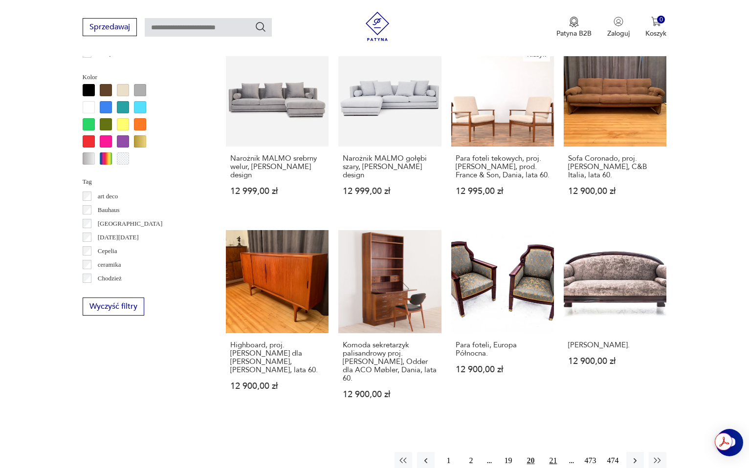 Image resolution: width=749 pixels, height=468 pixels. I want to click on p: Koszyk, so click(655, 33).